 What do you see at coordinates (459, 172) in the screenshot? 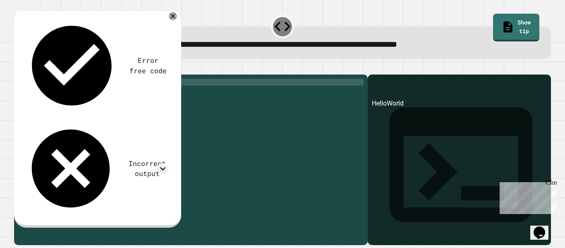
I see `div: HelloWorld` at bounding box center [459, 172].